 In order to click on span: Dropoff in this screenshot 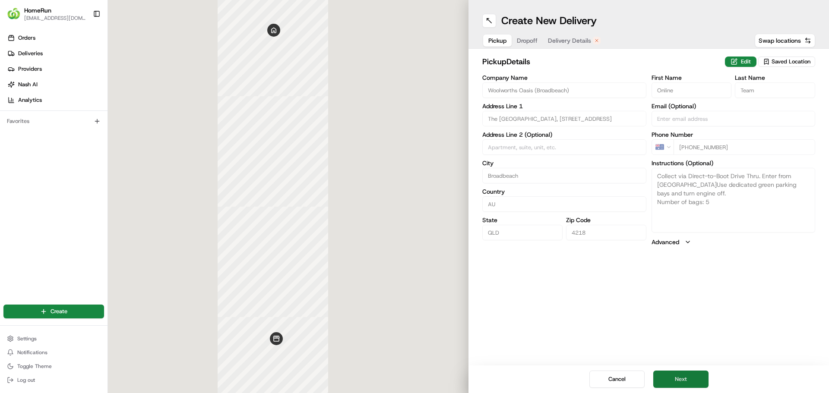, I will do `click(527, 41)`.